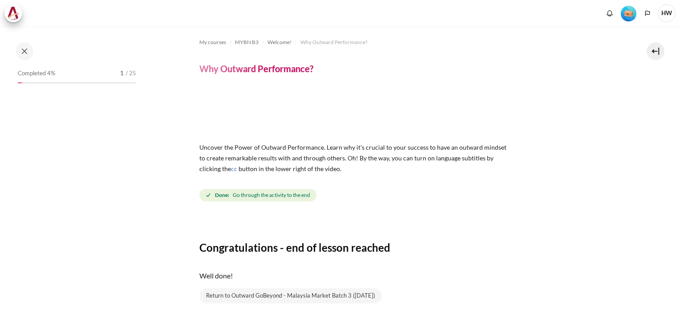  Describe the element at coordinates (610, 13) in the screenshot. I see `div: Show notification window with no new notifications` at that location.